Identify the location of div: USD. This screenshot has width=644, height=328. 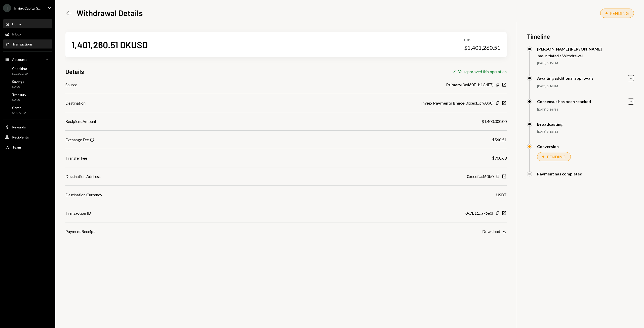
(482, 40).